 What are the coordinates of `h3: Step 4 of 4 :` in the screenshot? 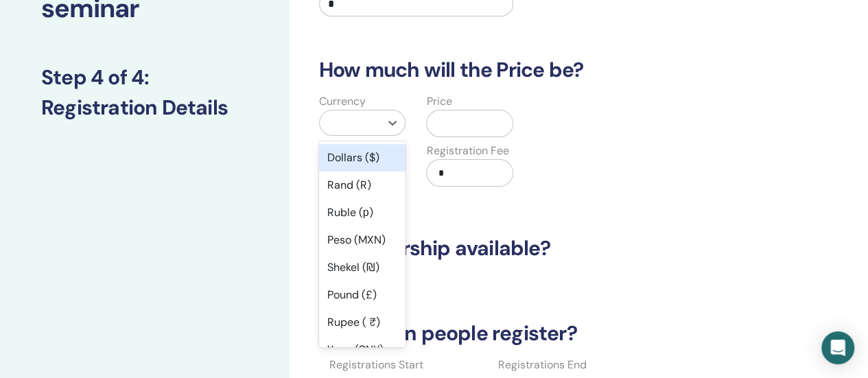 It's located at (144, 78).